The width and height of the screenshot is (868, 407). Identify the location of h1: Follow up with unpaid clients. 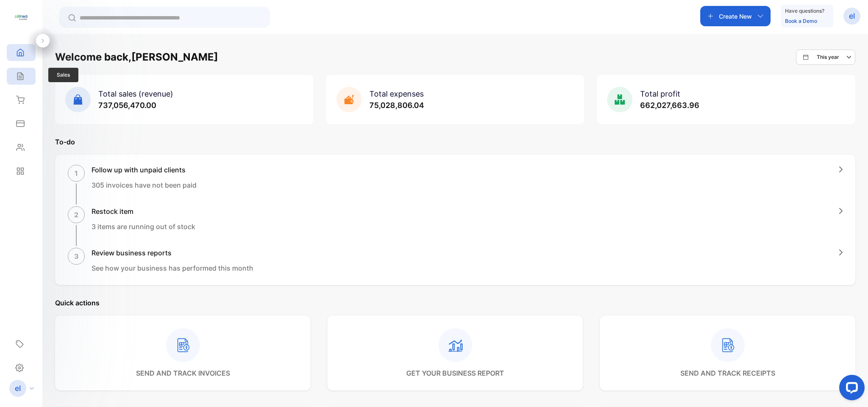
(144, 170).